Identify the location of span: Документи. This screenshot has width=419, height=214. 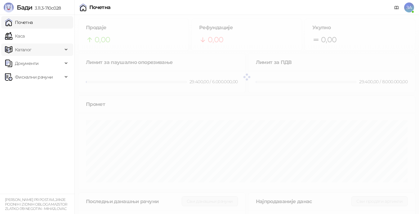
(27, 63).